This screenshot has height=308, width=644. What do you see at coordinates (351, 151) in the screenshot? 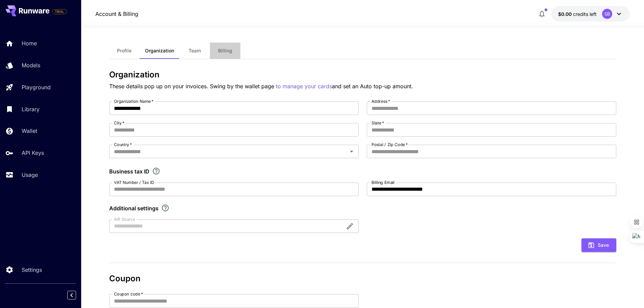
I see `button: Open` at bounding box center [351, 151].